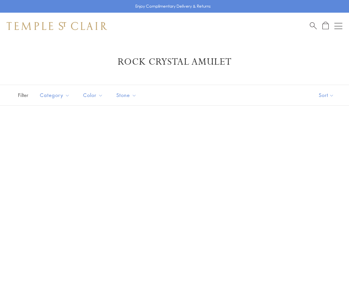 Image resolution: width=349 pixels, height=296 pixels. Describe the element at coordinates (93, 95) in the screenshot. I see `button: Color` at that location.